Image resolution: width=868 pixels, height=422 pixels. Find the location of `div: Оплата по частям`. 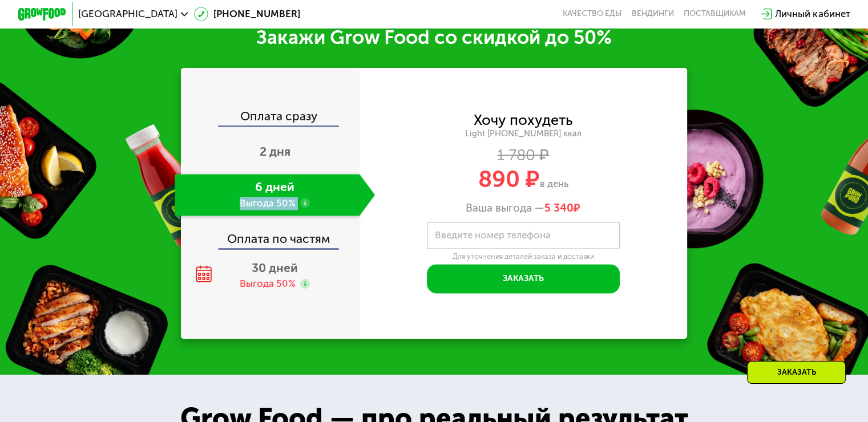

div: Оплата по частям is located at coordinates (271, 234).